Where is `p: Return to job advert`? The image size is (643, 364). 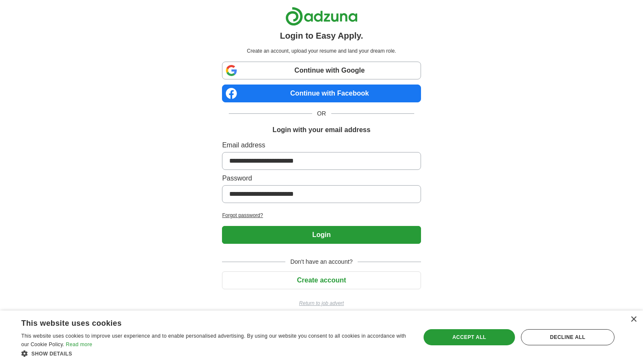
p: Return to job advert is located at coordinates (321, 304).